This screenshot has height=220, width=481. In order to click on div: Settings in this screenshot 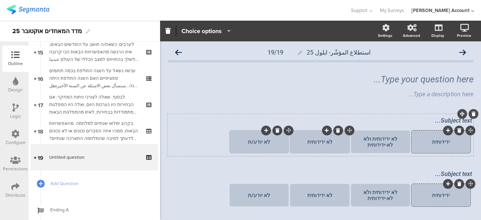, I will do `click(385, 35)`.